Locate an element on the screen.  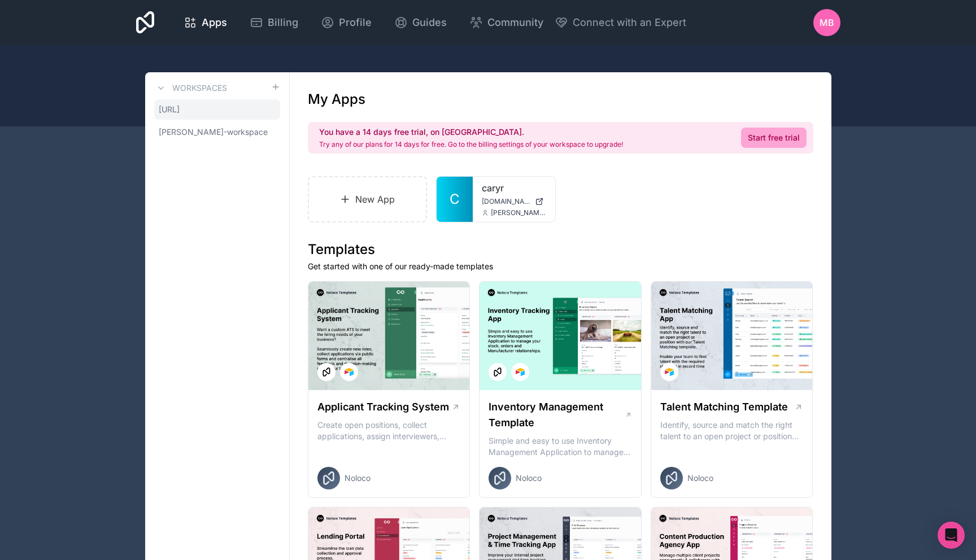
span: Community is located at coordinates (515, 22).